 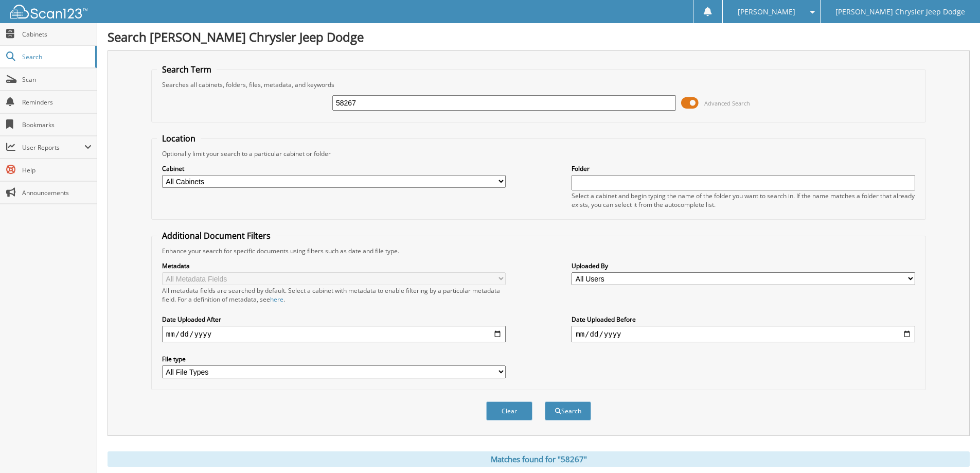 I want to click on label: Cabinet, so click(x=334, y=168).